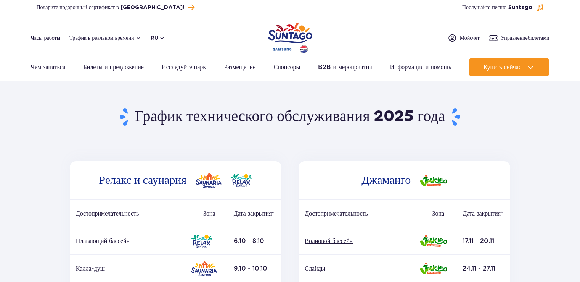 The height and width of the screenshot is (282, 580). What do you see at coordinates (113, 67) in the screenshot?
I see `font: Билеты и предложение` at bounding box center [113, 67].